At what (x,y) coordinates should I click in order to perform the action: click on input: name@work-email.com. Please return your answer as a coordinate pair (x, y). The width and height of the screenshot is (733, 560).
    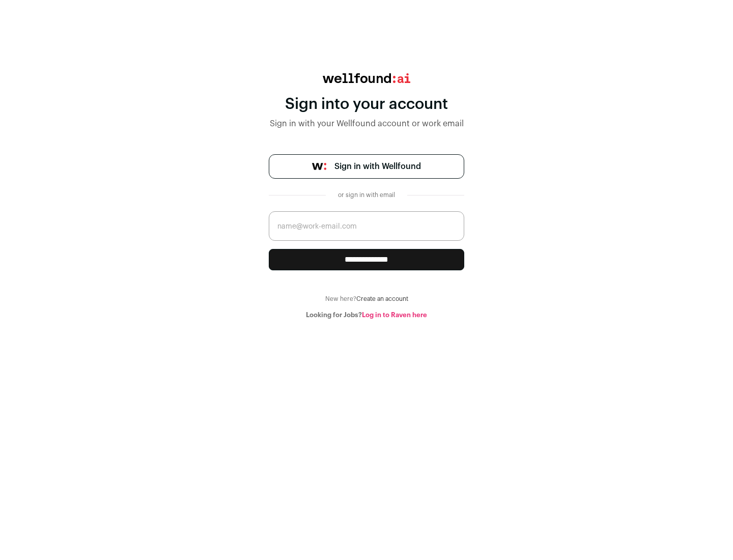
    Looking at the image, I should click on (367, 226).